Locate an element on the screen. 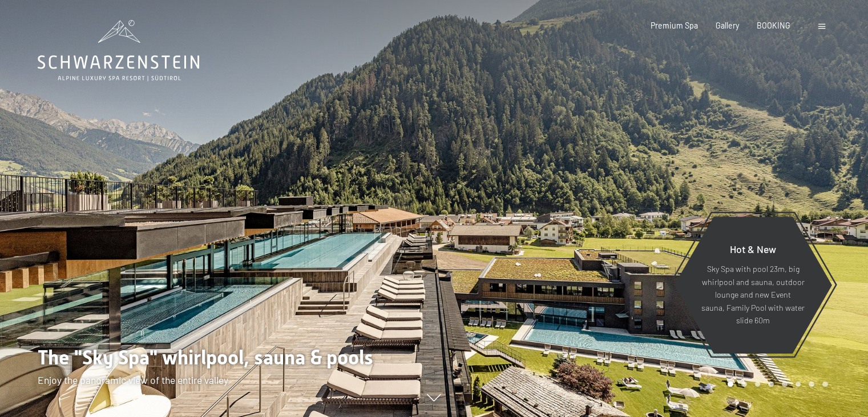 This screenshot has width=868, height=417. a: Premium Spa is located at coordinates (674, 25).